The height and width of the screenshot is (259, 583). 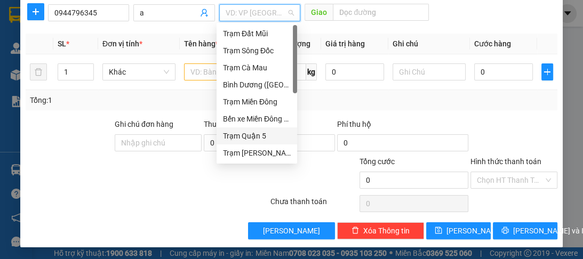 I want to click on div: Trạm Sông Đốc, so click(x=257, y=51).